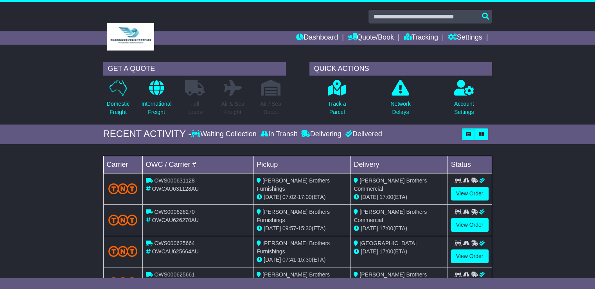 The height and width of the screenshot is (289, 595). Describe the element at coordinates (156, 100) in the screenshot. I see `a: InternationalFreight` at that location.